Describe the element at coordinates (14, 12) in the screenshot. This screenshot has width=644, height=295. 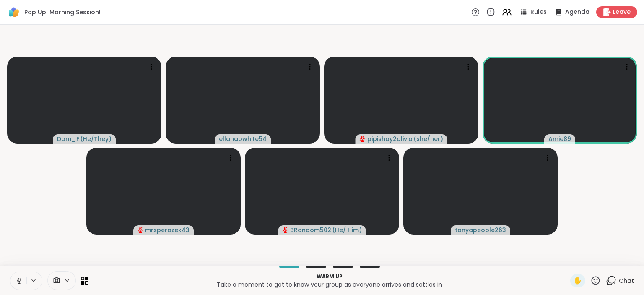
I see `img: ShareWell Logomark` at that location.